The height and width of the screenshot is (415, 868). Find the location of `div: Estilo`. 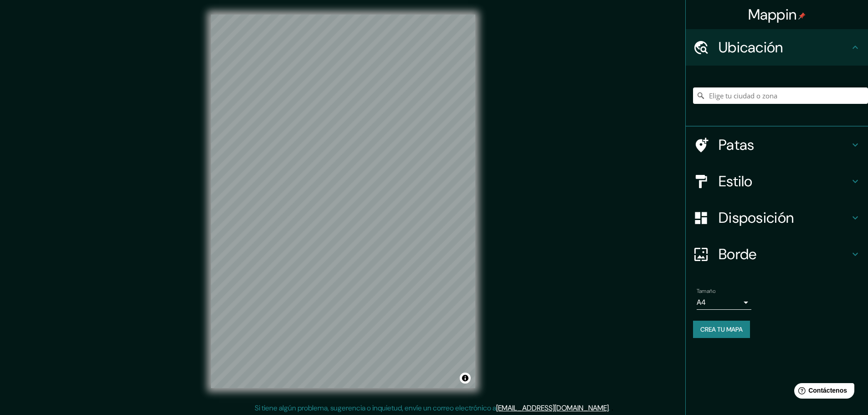

div: Estilo is located at coordinates (777, 181).